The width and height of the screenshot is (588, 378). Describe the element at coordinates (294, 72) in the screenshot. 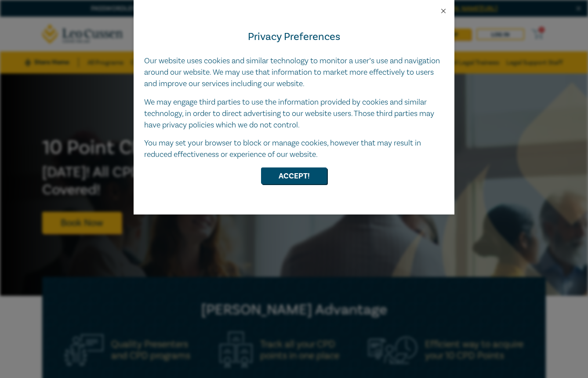

I see `p: Our website uses cookies and similar technology to monitor a user’s use and navigation around our...` at that location.